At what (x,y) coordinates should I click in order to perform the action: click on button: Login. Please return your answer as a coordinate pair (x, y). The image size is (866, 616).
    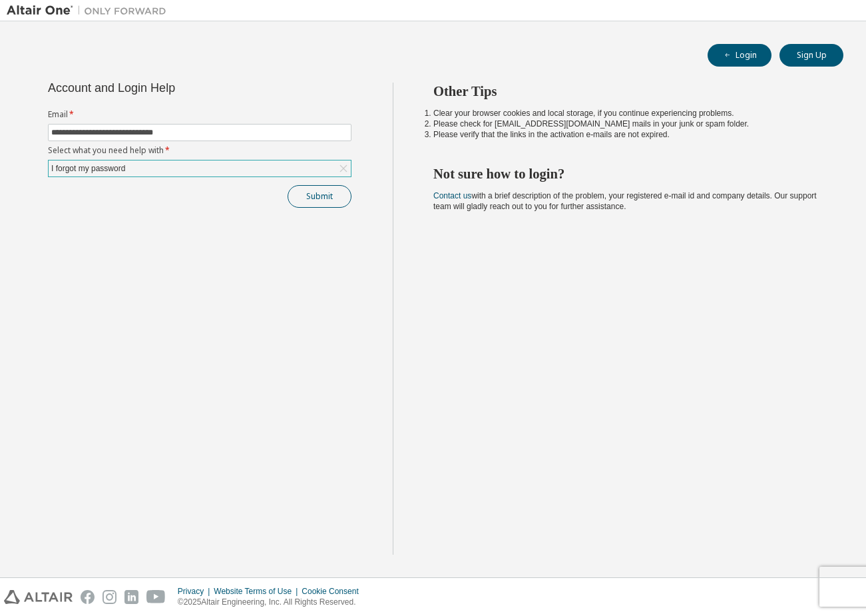
    Looking at the image, I should click on (740, 56).